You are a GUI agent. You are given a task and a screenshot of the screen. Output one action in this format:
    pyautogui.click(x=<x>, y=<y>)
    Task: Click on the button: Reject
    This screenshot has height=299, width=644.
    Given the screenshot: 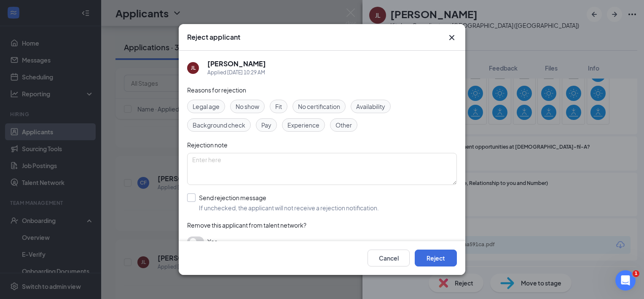 What is the action you would take?
    pyautogui.click(x=436, y=258)
    